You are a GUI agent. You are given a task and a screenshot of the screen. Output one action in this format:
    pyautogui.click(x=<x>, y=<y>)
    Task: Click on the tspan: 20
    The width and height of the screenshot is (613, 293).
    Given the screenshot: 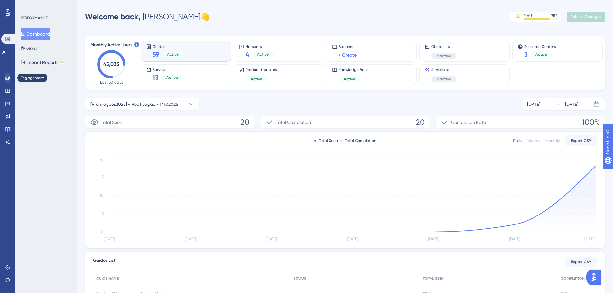 What is the action you would take?
    pyautogui.click(x=101, y=160)
    